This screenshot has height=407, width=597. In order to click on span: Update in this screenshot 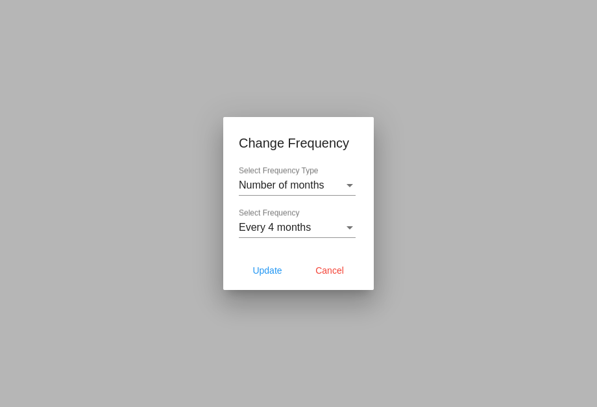, I will do `click(267, 270)`.